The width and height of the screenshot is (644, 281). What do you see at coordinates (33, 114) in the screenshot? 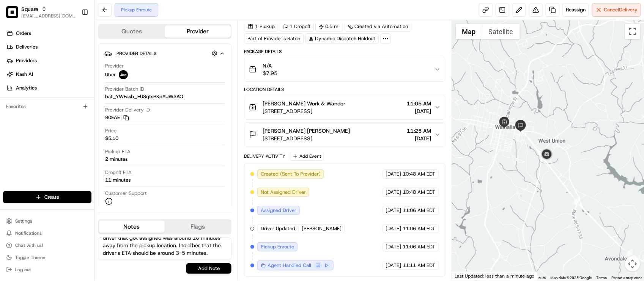
I see `a: 📗Knowledge Base` at bounding box center [33, 114].